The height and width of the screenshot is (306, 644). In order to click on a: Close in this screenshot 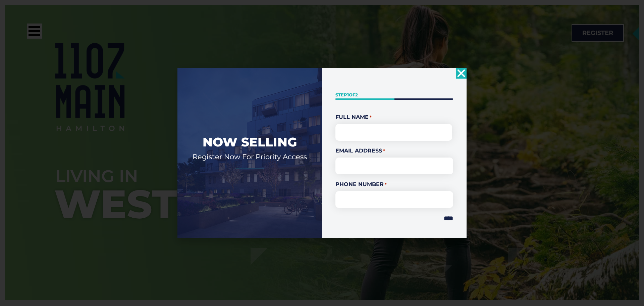, I will do `click(461, 73)`.